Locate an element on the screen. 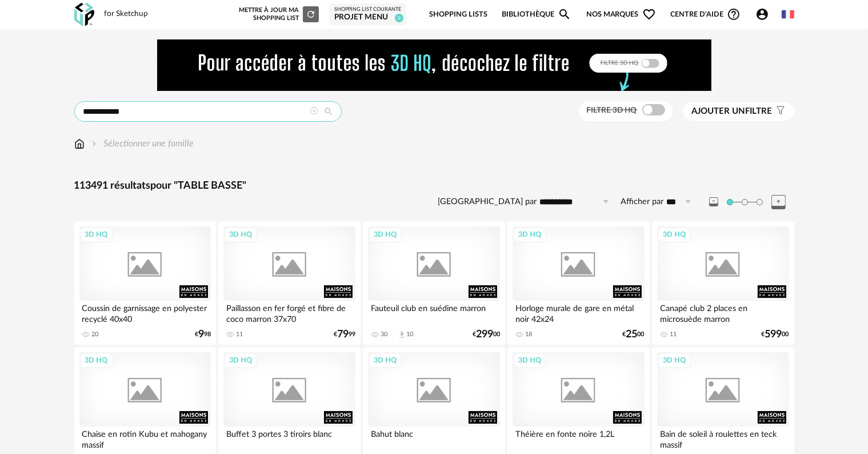 The height and width of the screenshot is (454, 868). span: Nos marques is located at coordinates (621, 14).